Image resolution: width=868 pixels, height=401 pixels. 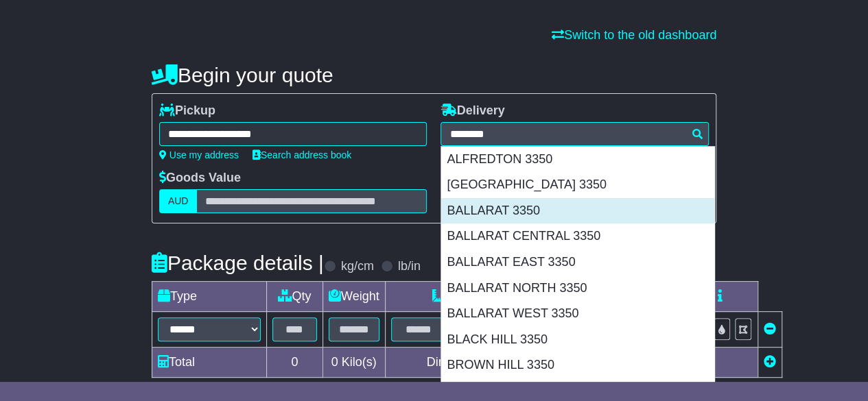 I want to click on label: Goods Value, so click(x=200, y=178).